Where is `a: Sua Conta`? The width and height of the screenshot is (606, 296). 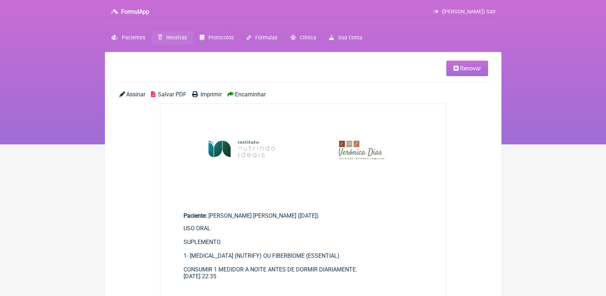 a: Sua Conta is located at coordinates (346, 38).